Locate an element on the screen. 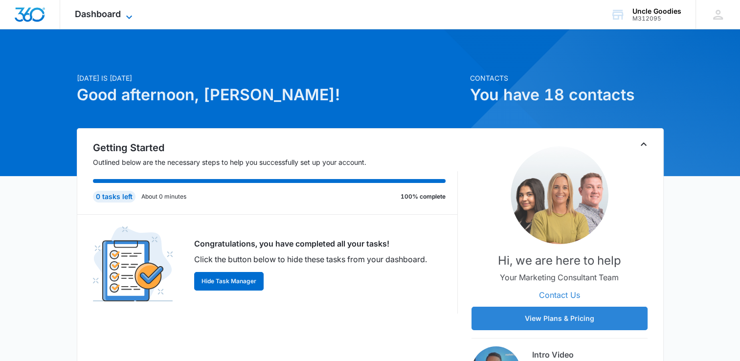 Image resolution: width=740 pixels, height=361 pixels. button: Contact Us is located at coordinates (560, 295).